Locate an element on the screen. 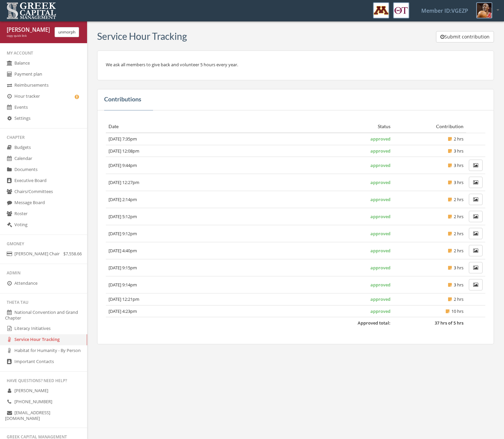 The image size is (504, 439). span: 5 hrs is located at coordinates (458, 323).